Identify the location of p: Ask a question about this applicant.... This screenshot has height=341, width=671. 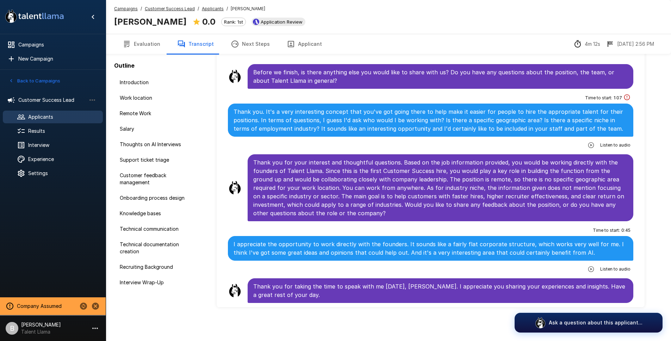
(596, 323).